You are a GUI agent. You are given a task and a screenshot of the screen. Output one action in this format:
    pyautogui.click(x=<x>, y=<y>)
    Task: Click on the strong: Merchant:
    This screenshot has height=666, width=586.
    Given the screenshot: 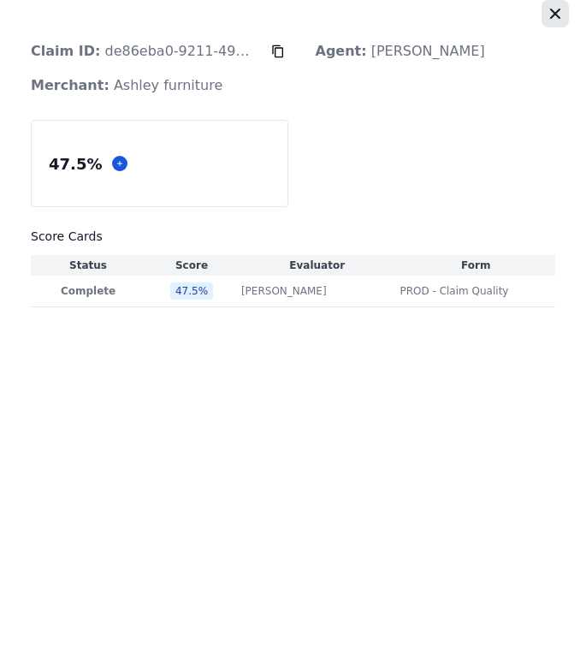 What is the action you would take?
    pyautogui.click(x=70, y=85)
    